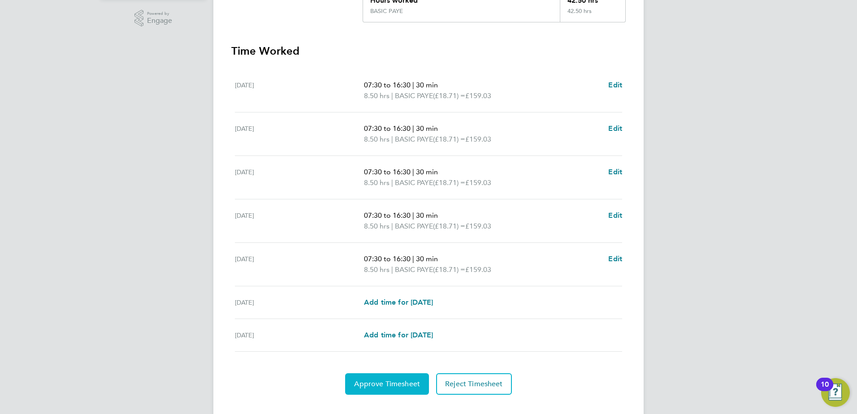  I want to click on div: 10, so click(825, 390).